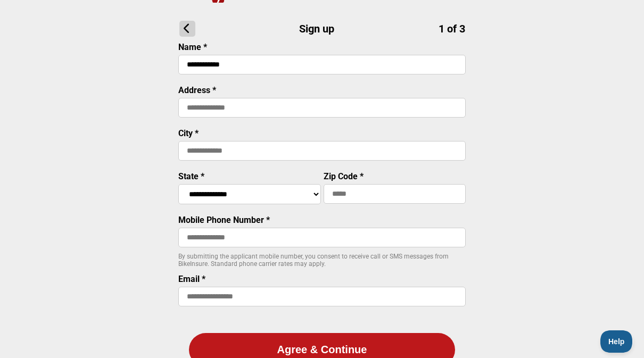 This screenshot has height=358, width=644. I want to click on label: Email *, so click(192, 279).